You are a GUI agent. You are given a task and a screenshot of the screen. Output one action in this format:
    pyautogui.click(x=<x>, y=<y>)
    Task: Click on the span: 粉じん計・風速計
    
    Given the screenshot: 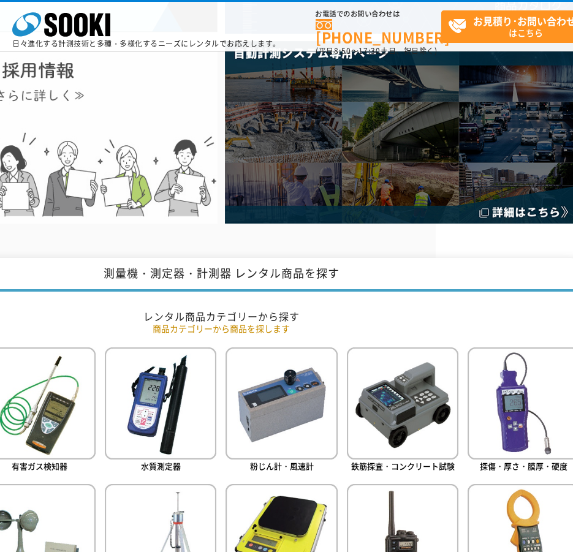 What is the action you would take?
    pyautogui.click(x=282, y=465)
    